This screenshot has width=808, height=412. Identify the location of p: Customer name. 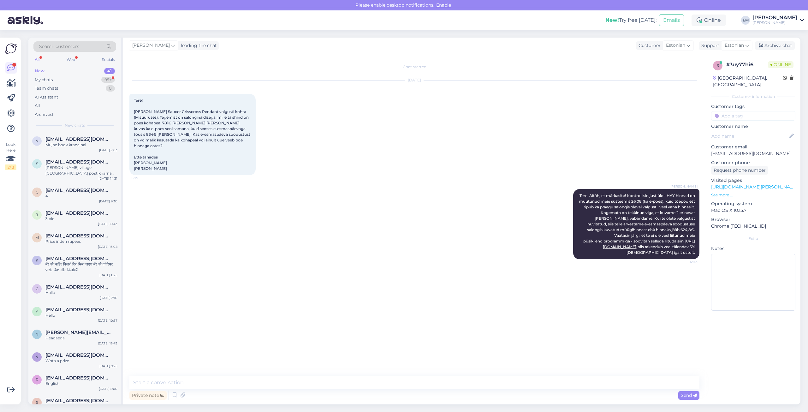
(753, 126).